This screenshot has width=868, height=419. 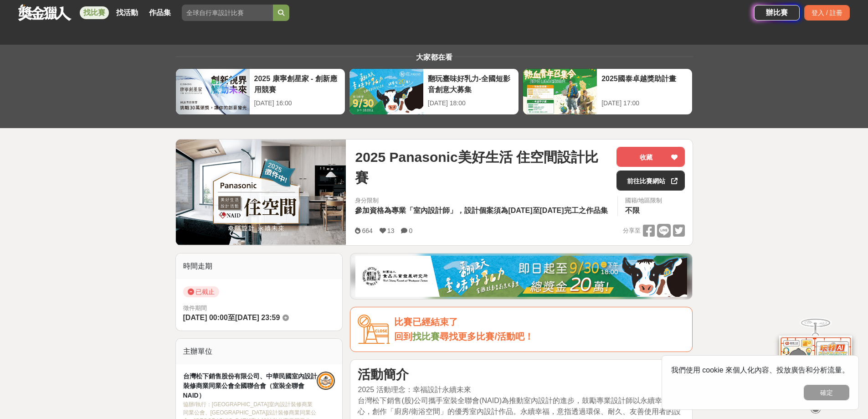 What do you see at coordinates (632, 210) in the screenshot?
I see `span: 不限` at bounding box center [632, 210].